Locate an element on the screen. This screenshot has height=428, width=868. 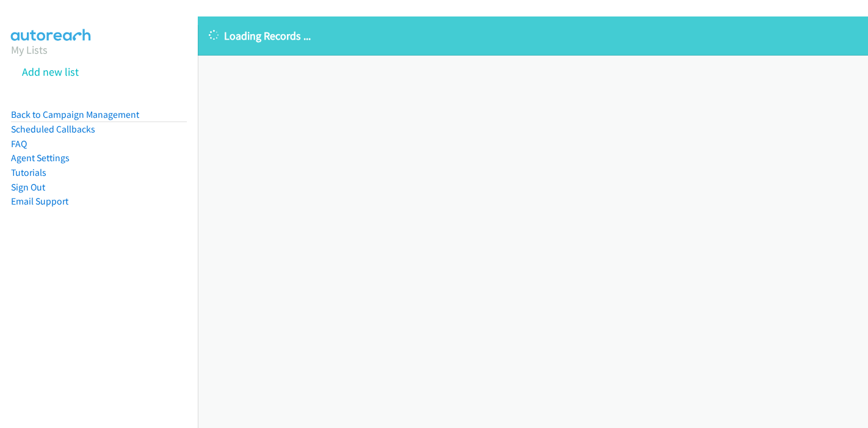
a: FAQ is located at coordinates (19, 144).